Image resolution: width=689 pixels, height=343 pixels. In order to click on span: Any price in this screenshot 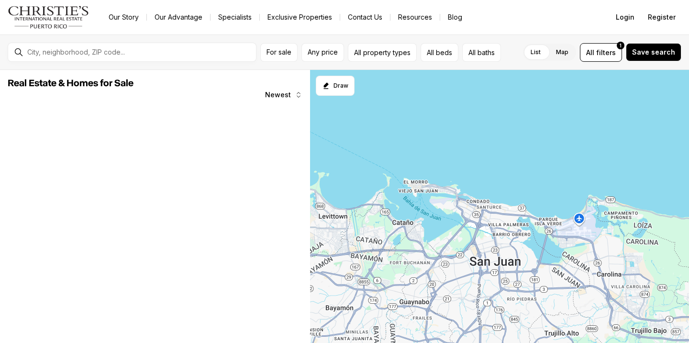, I will do `click(323, 52)`.